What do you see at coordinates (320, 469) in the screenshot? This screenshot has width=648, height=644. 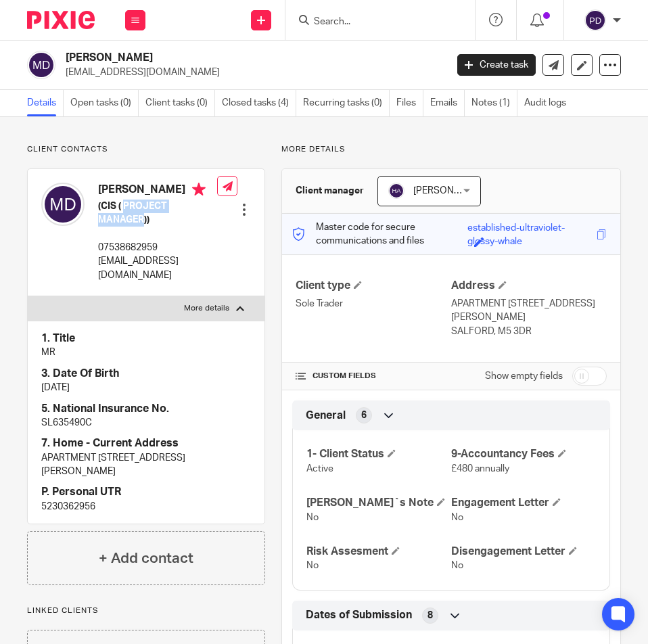 I see `span: Active` at bounding box center [320, 469].